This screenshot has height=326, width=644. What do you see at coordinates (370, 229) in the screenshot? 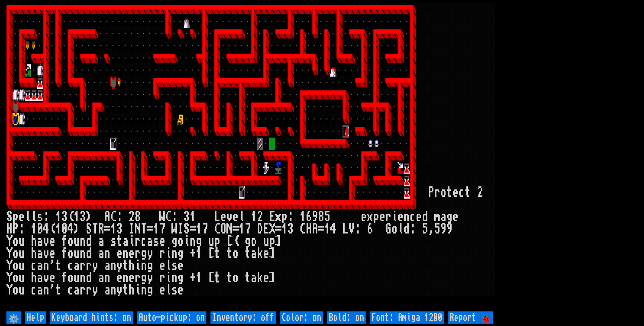
I see `div: 6` at bounding box center [370, 229].